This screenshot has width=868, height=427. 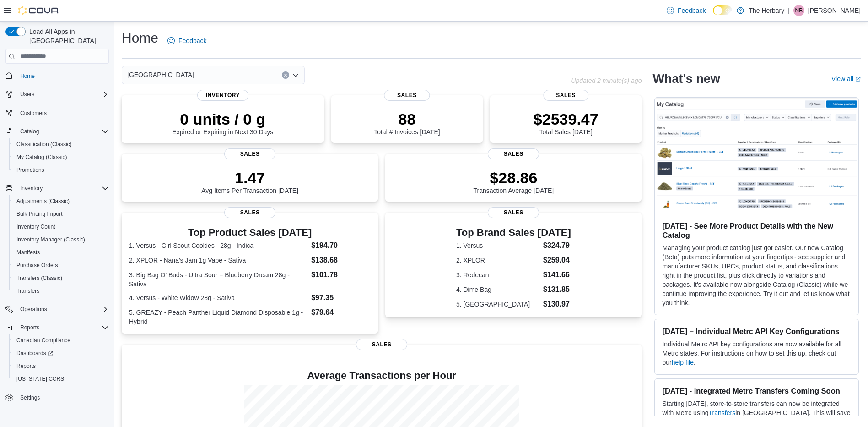 I want to click on h4: Average Transactions per Hour, so click(x=381, y=375).